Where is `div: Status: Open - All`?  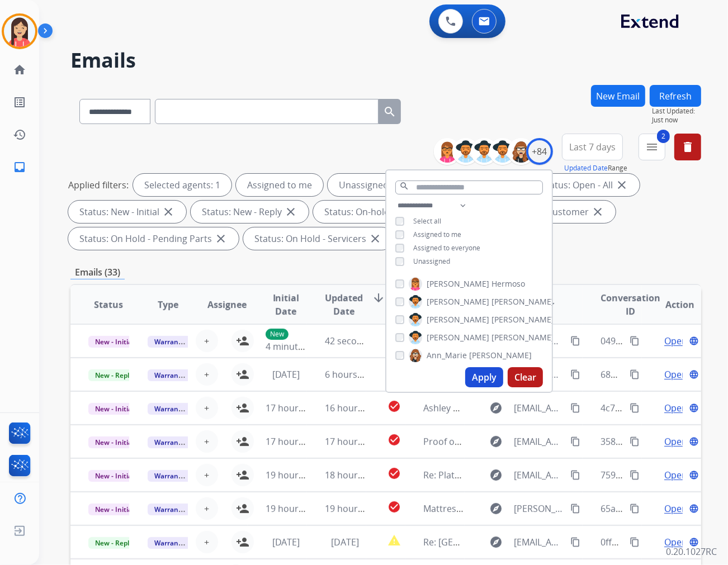
div: Status: Open - All is located at coordinates (585, 185).